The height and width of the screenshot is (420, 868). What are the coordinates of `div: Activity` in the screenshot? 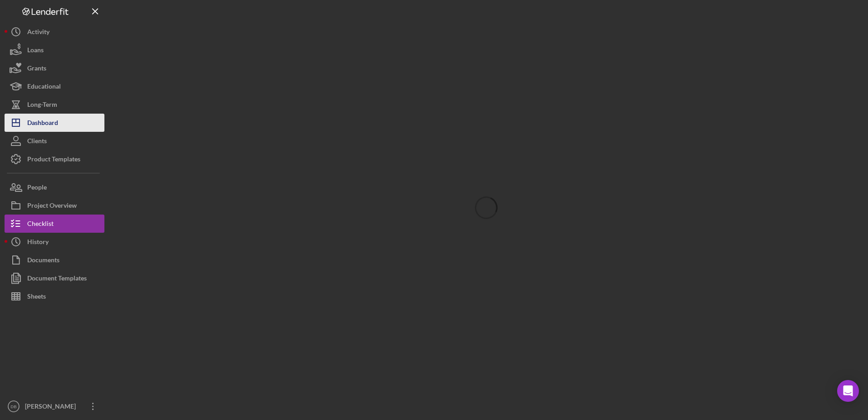 It's located at (38, 33).